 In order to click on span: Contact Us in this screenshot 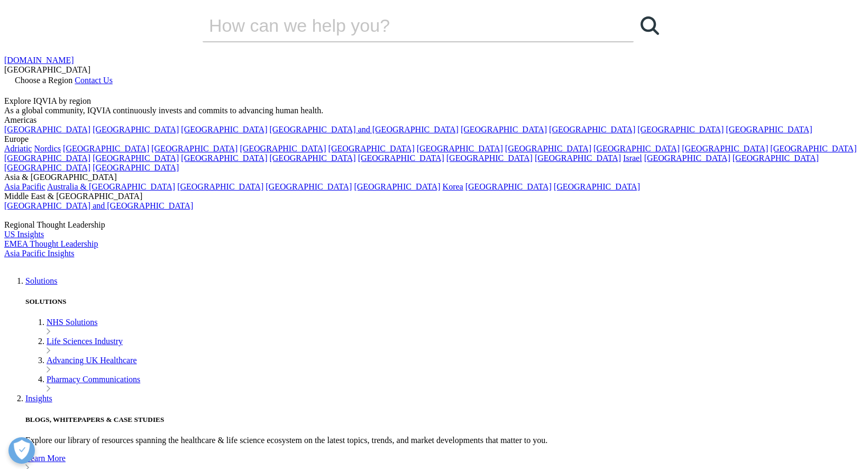, I will do `click(94, 80)`.